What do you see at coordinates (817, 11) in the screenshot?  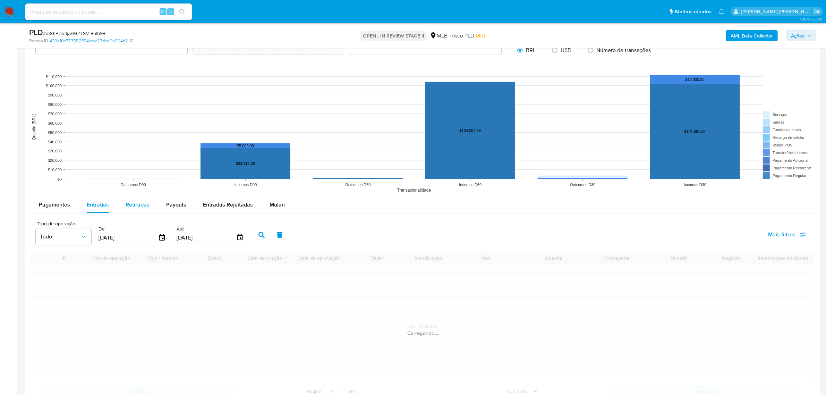 I see `a: Sair` at bounding box center [817, 11].